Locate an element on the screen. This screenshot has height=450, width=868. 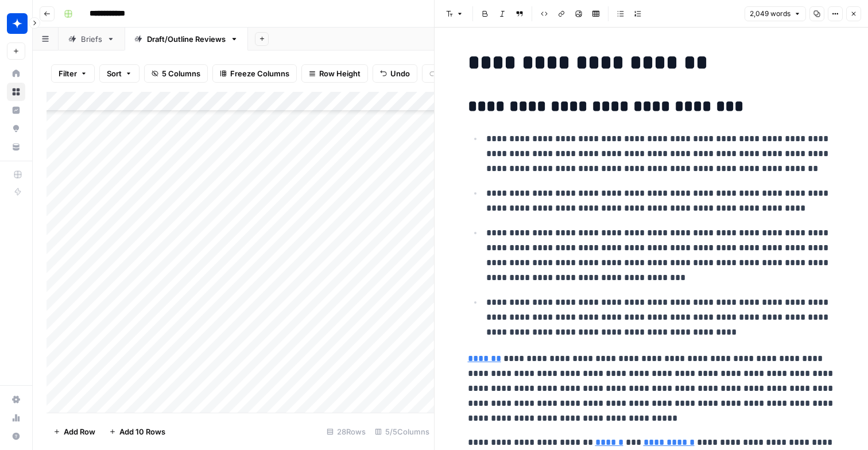
button: Freeze Columns is located at coordinates (255, 74).